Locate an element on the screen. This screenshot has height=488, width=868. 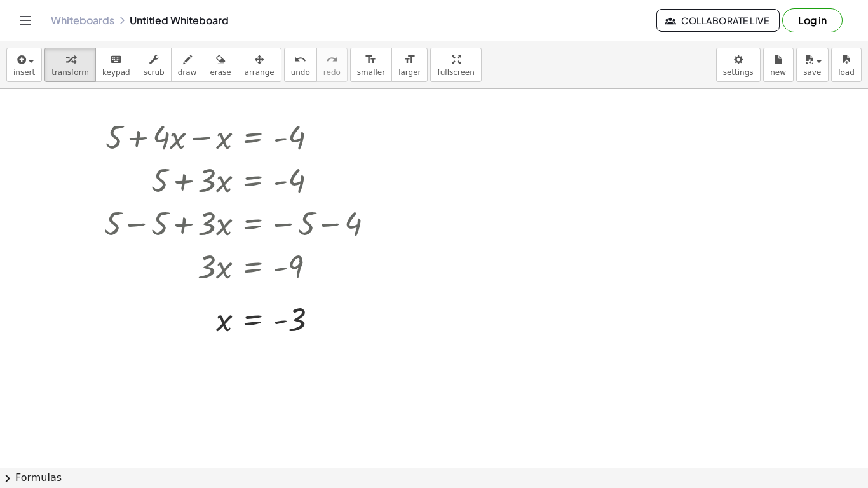
button: save is located at coordinates (812, 65).